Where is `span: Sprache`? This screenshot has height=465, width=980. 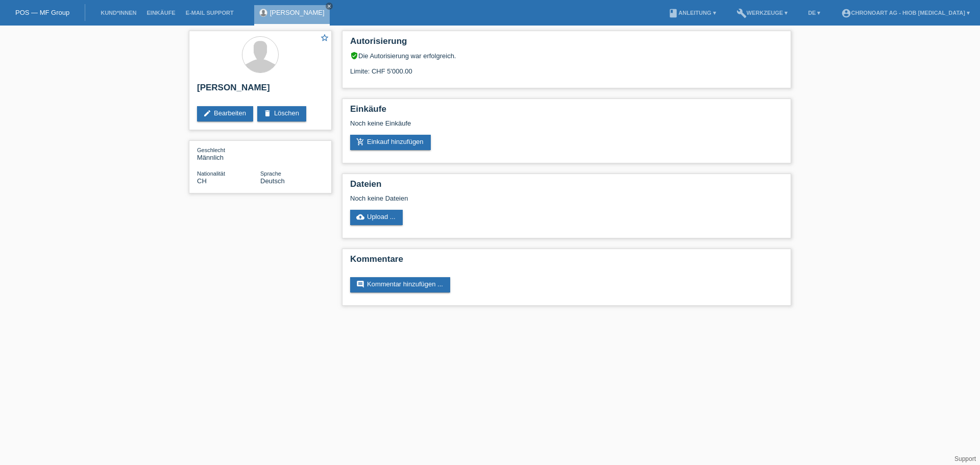
span: Sprache is located at coordinates (271, 173).